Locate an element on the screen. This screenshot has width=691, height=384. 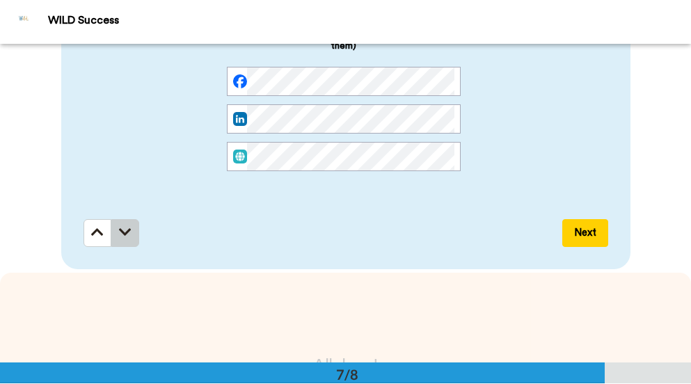
button: Next is located at coordinates (585, 233).